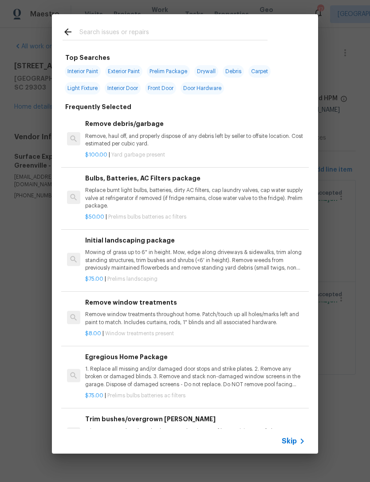 This screenshot has width=370, height=482. Describe the element at coordinates (98, 107) in the screenshot. I see `h6: Frequently Selected` at that location.